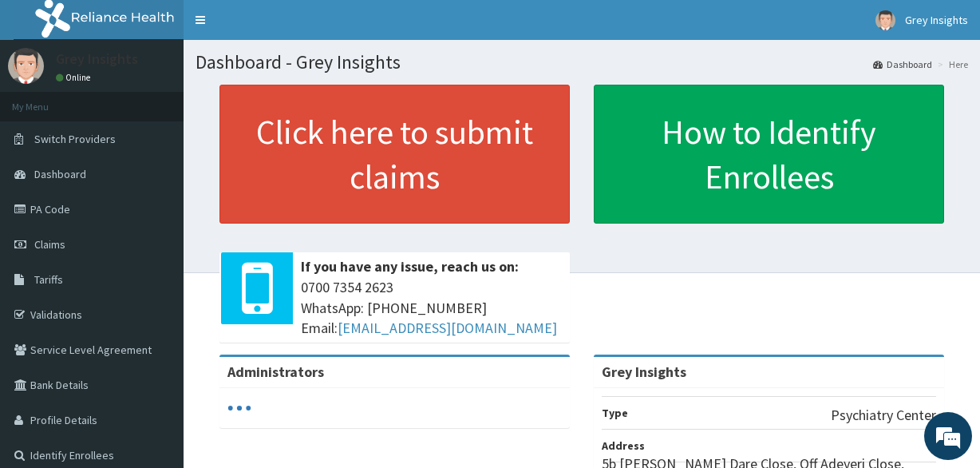  Describe the element at coordinates (394, 154) in the screenshot. I see `a: Click here to submit claims` at that location.